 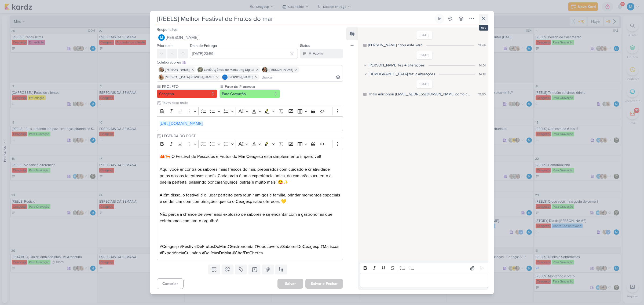 I want to click on div: Thais adicionou mlegnaioli@gmail.com como colaborador(a), so click(x=420, y=94).